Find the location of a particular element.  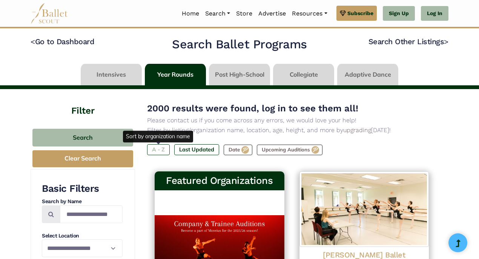

a: Search is located at coordinates (217, 14).